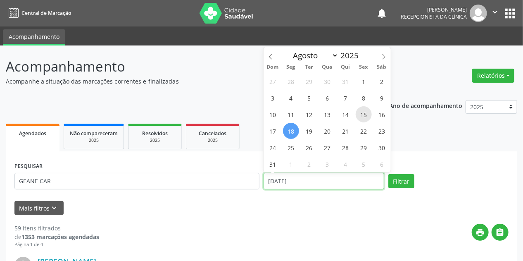 The width and height of the screenshot is (523, 261). What do you see at coordinates (57, 228) in the screenshot?
I see `div: 59 itens filtrados` at bounding box center [57, 228].